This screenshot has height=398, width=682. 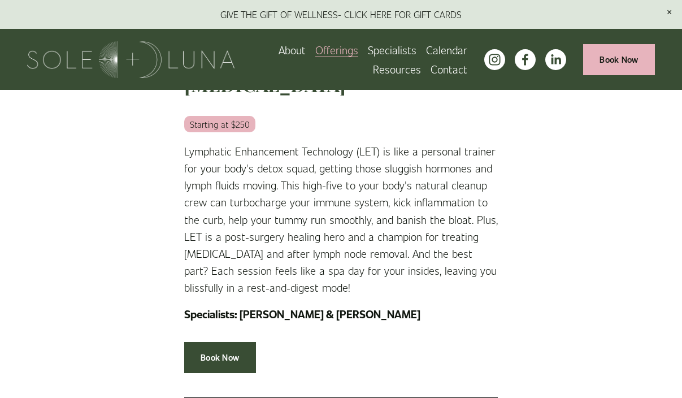 I want to click on span: Resources, so click(x=397, y=69).